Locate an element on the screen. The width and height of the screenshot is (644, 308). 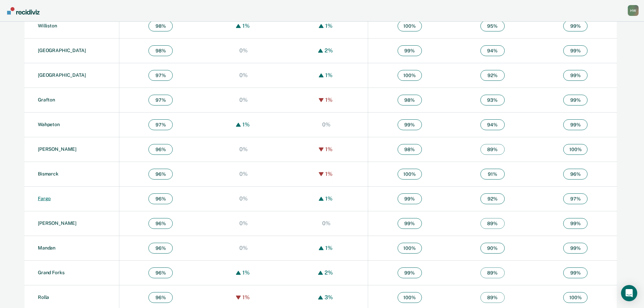
div: 3% is located at coordinates (328, 297).